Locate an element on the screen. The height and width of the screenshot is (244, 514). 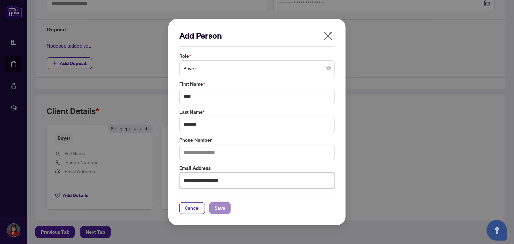
label: Role is located at coordinates (257, 56).